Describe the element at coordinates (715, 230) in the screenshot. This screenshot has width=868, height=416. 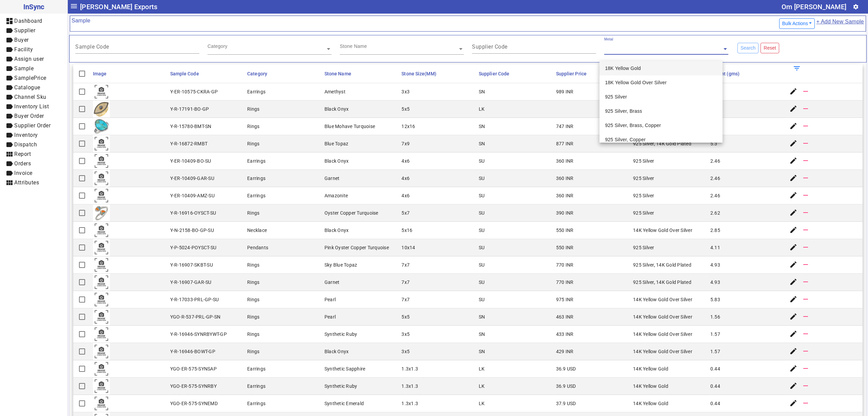
I see `div: 2.85` at that location.